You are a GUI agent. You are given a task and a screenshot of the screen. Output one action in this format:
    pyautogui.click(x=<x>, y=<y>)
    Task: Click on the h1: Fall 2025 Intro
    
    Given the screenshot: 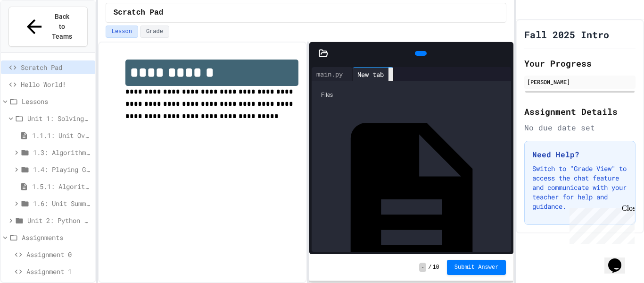 What is the action you would take?
    pyautogui.click(x=567, y=35)
    